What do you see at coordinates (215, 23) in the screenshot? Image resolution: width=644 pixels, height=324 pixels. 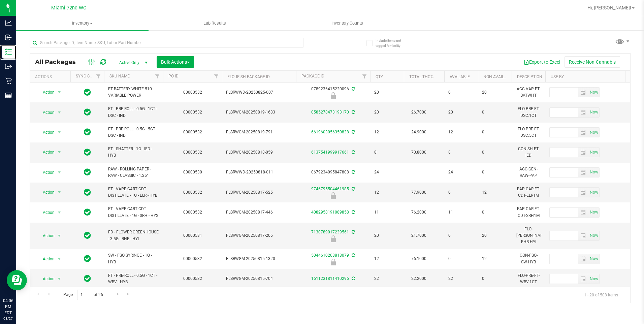 I see `a: Lab Results` at bounding box center [215, 23].